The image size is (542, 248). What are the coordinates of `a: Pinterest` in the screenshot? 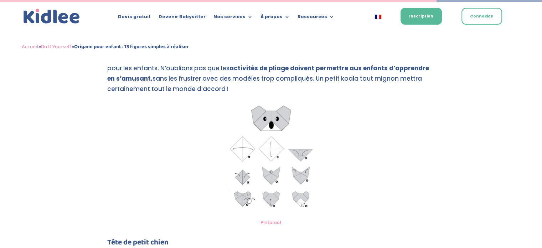 It's located at (271, 222).